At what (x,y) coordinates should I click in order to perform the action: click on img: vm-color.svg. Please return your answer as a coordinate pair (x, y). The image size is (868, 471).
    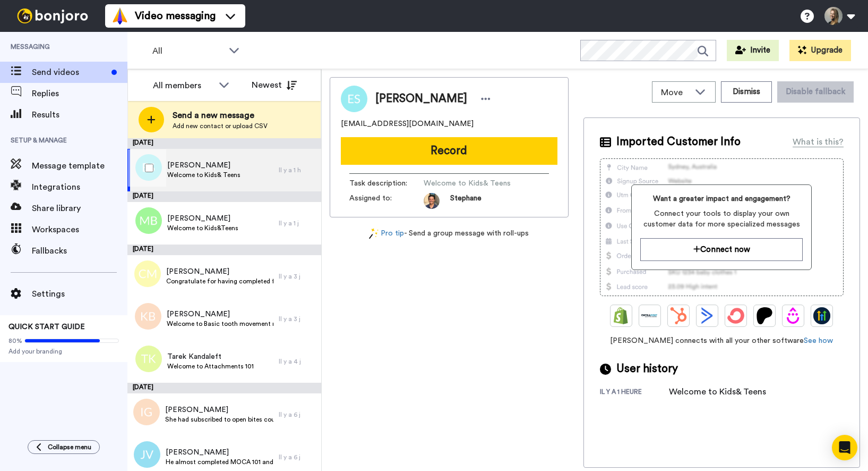
    Looking at the image, I should click on (120, 16).